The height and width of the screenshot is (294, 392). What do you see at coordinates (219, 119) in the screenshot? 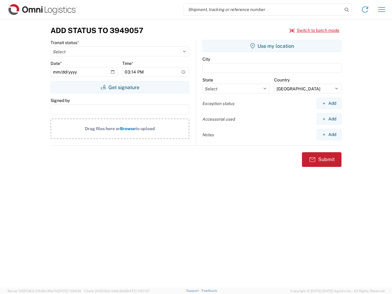
I see `label: Accessorial used` at bounding box center [219, 119].